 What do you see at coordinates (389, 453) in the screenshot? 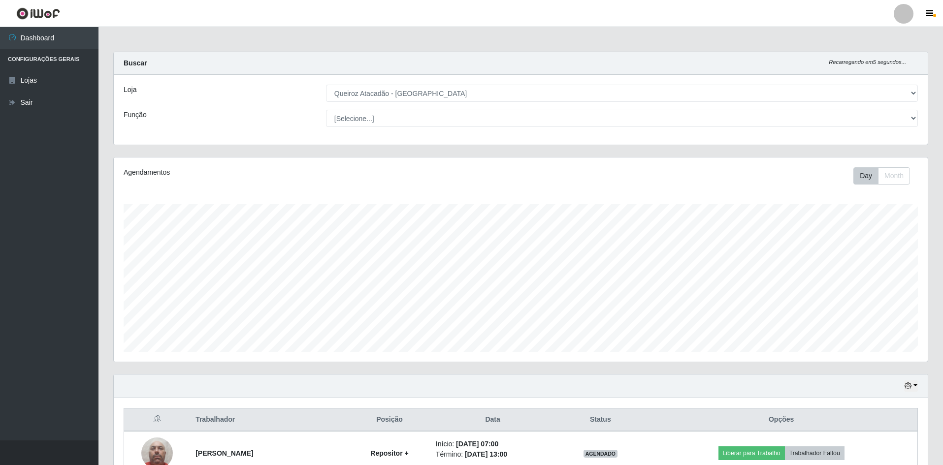
I see `strong: Repositor +` at bounding box center [389, 453].